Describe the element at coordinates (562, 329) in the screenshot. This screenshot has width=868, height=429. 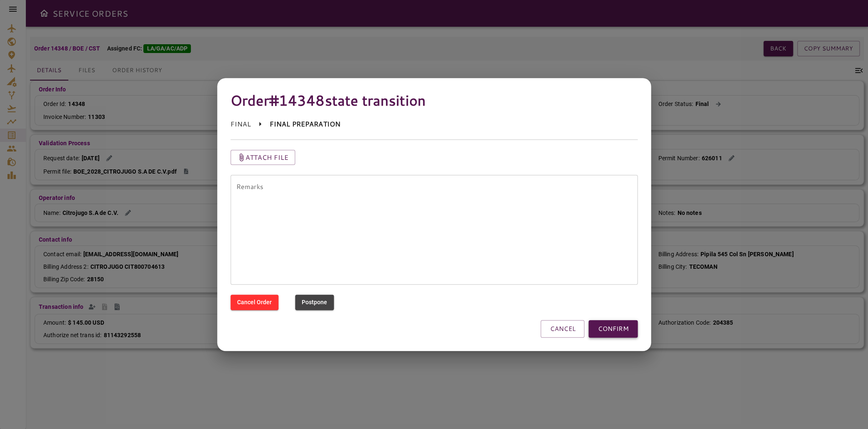
I see `button: CANCEL` at that location.